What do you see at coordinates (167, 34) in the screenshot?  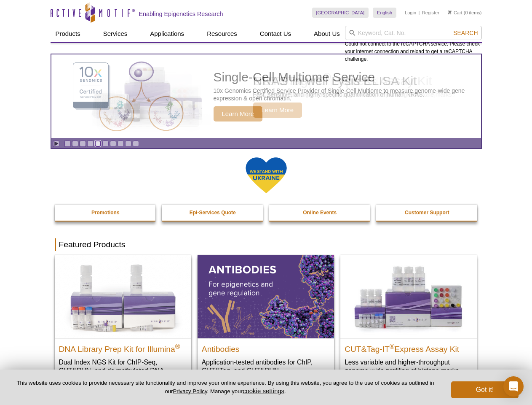 I see `a: Applications` at bounding box center [167, 34].